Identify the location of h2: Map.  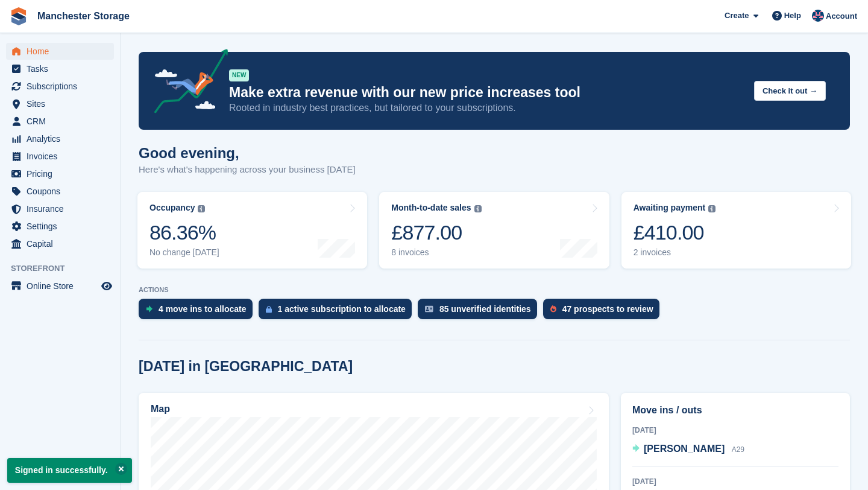
(161, 409).